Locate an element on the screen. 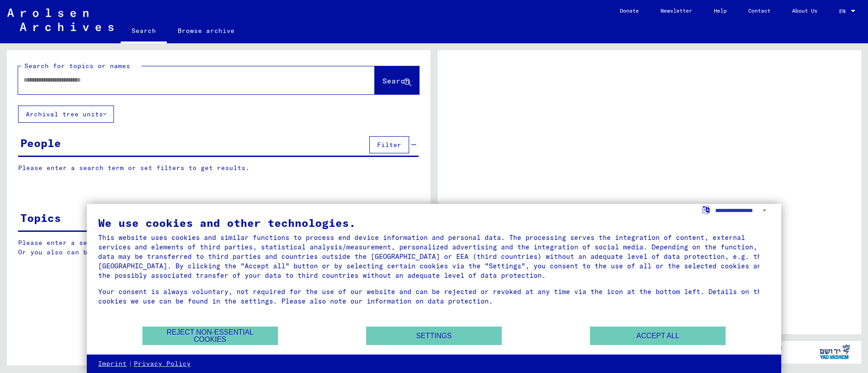  div: Topics is located at coordinates (41, 218).